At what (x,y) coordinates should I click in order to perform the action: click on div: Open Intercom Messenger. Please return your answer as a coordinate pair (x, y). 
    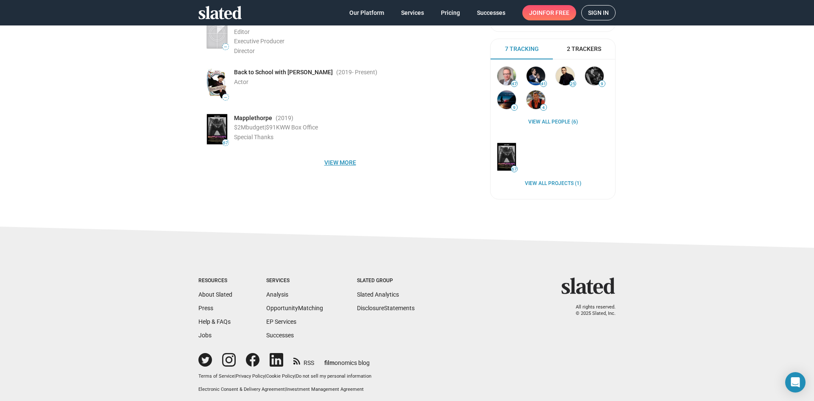
    Looking at the image, I should click on (795, 382).